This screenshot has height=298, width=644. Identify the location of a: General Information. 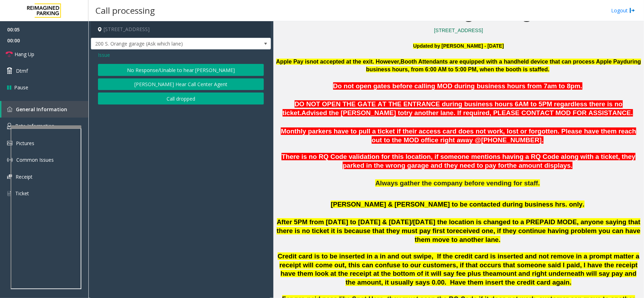
(45, 109).